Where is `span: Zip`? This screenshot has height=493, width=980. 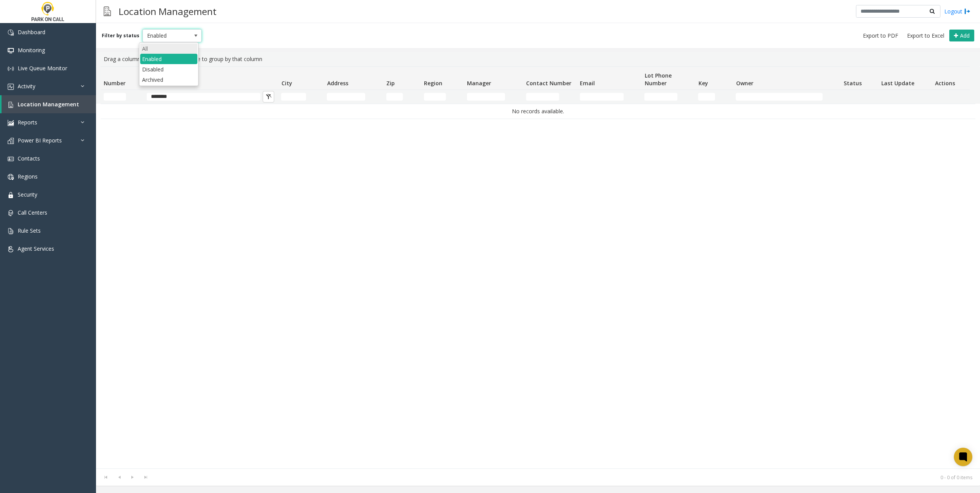 span: Zip is located at coordinates (391, 83).